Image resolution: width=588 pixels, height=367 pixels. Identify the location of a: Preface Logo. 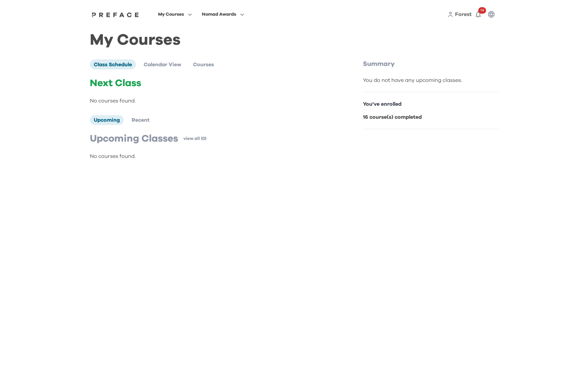
(115, 14).